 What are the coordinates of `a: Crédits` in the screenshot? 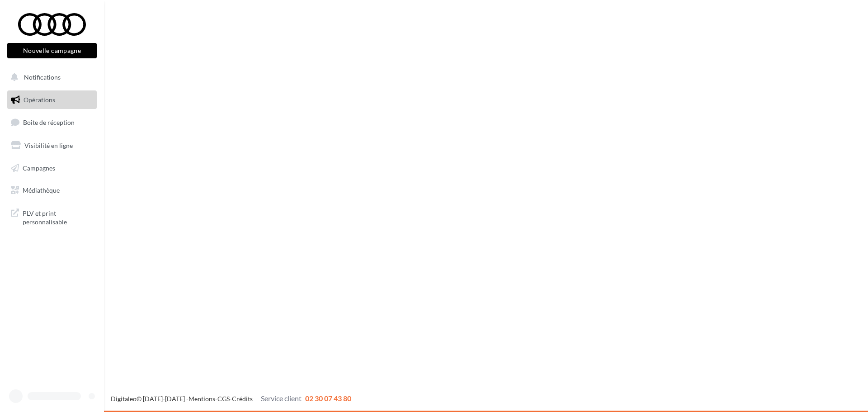 It's located at (242, 398).